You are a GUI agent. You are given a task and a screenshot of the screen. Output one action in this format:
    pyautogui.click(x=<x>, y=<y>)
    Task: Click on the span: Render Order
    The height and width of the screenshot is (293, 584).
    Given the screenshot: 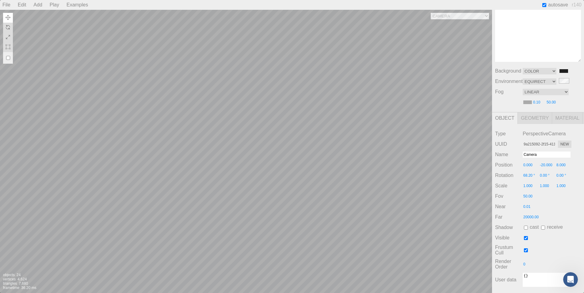 What is the action you would take?
    pyautogui.click(x=509, y=264)
    